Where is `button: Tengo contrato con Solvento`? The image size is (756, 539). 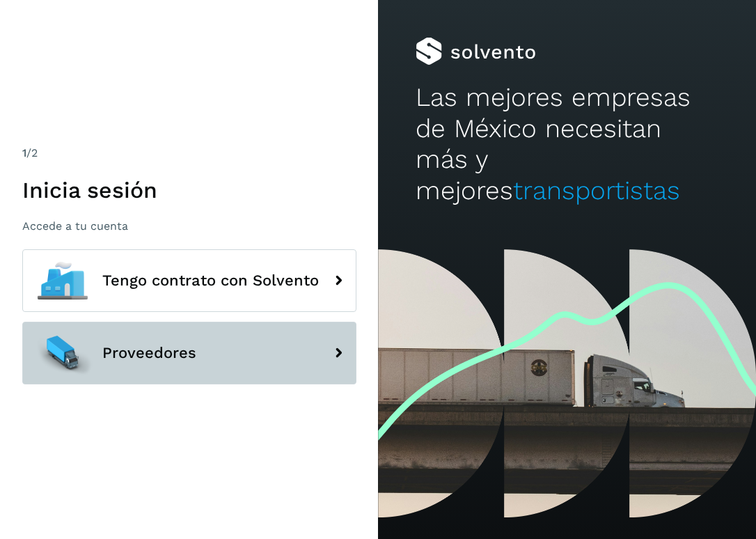 button: Tengo contrato con Solvento is located at coordinates (189, 280).